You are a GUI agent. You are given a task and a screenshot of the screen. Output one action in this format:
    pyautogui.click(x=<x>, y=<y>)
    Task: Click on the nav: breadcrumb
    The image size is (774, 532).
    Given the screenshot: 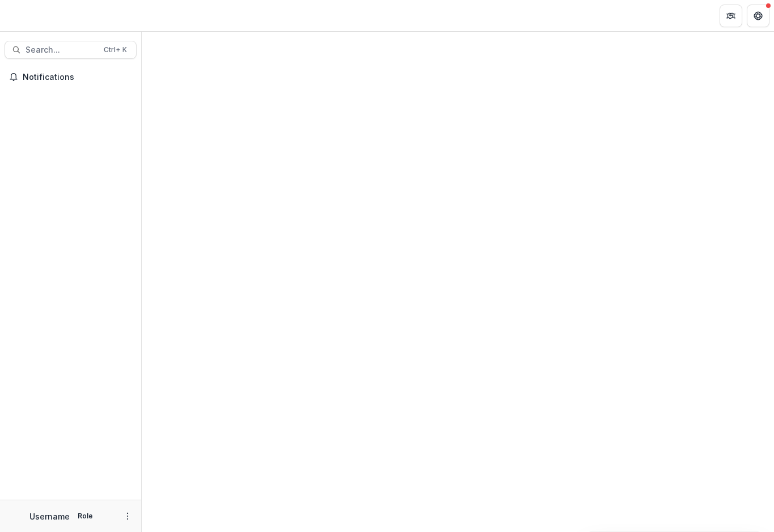 What is the action you would take?
    pyautogui.click(x=170, y=15)
    